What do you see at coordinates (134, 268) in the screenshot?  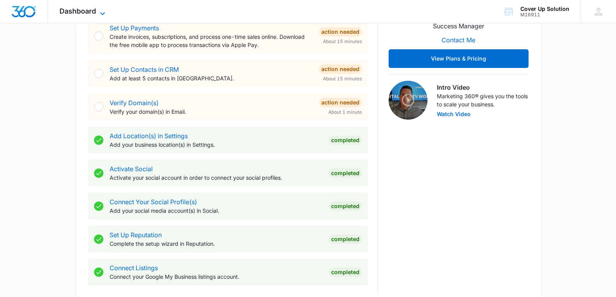 I see `a: Connect Listings` at bounding box center [134, 268].